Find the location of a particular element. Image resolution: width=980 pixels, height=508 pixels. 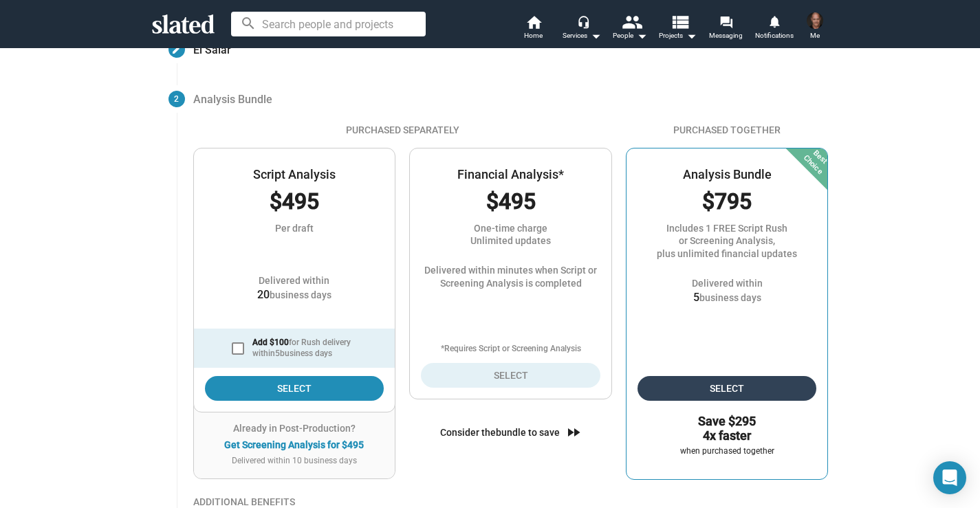

div: Analysis Bundle is located at coordinates (727, 175).